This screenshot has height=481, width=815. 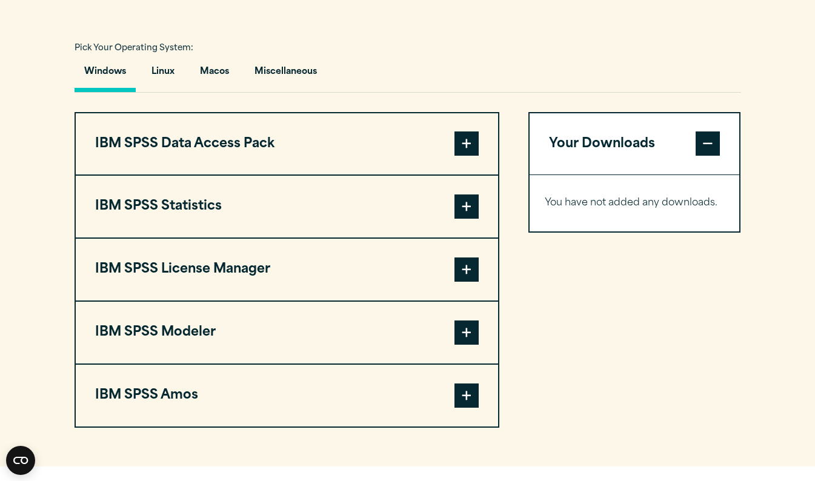 What do you see at coordinates (285, 75) in the screenshot?
I see `button: Miscellaneous` at bounding box center [285, 75].